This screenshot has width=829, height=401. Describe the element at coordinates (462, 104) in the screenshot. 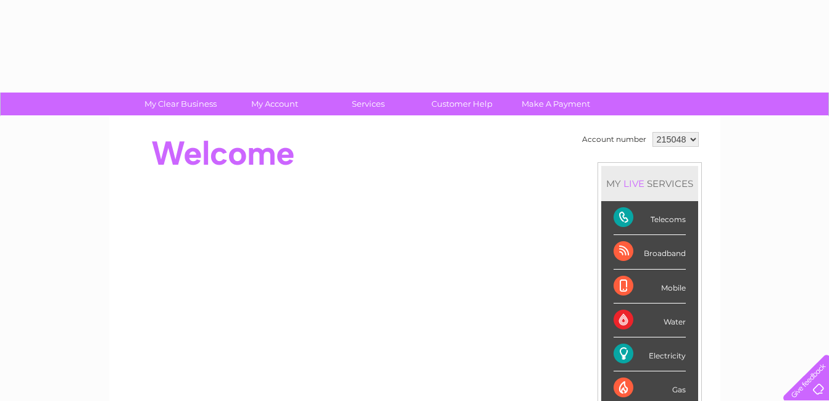

I see `a: Customer Help` at that location.